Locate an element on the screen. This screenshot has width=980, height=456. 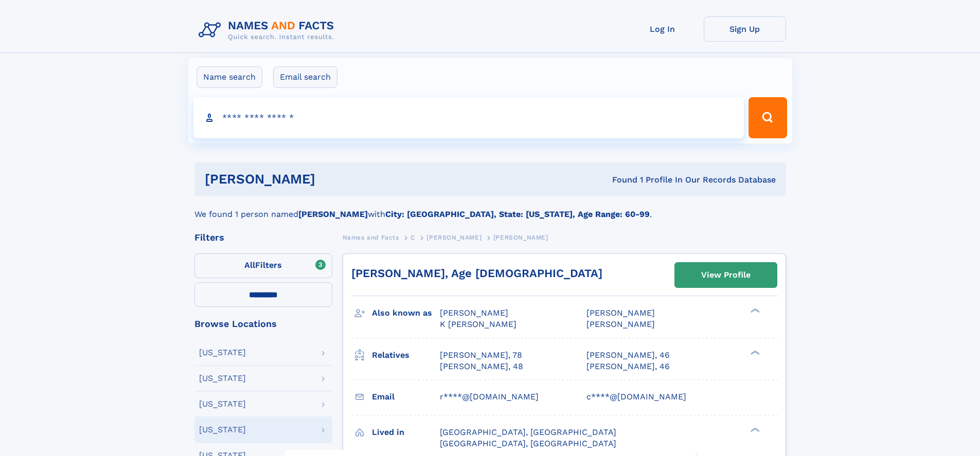
a: C is located at coordinates (412, 237).